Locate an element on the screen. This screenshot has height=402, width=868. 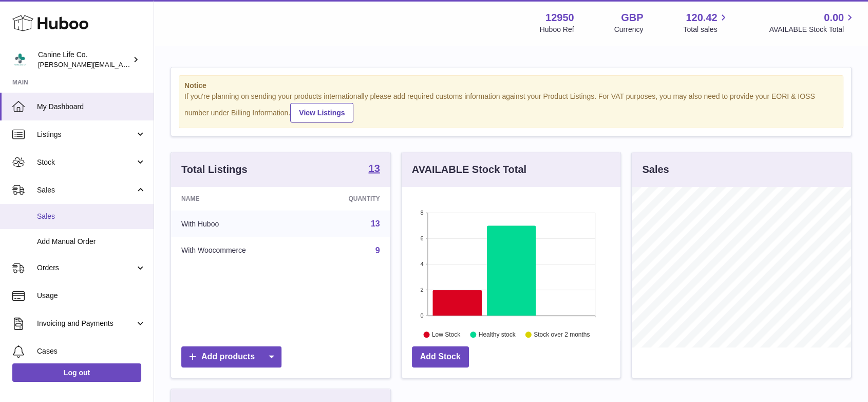
strong: 13 is located at coordinates (374, 169).